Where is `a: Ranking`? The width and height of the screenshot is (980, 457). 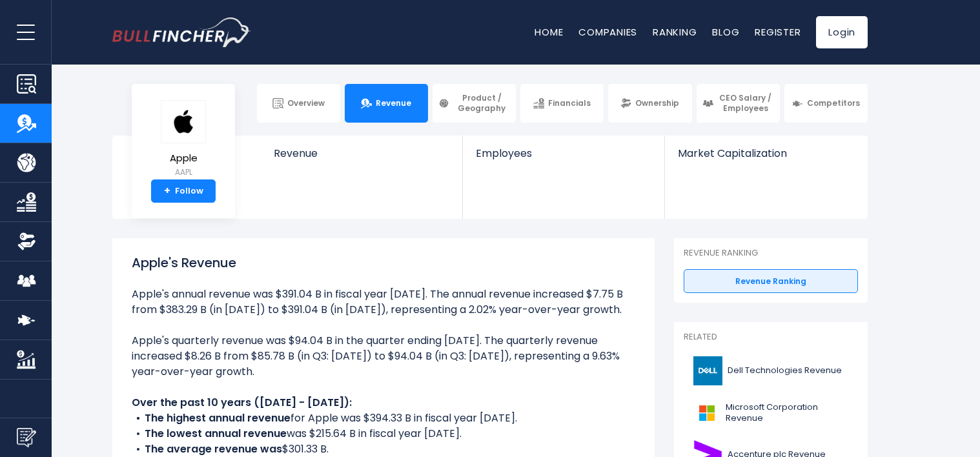
a: Ranking is located at coordinates (675, 32).